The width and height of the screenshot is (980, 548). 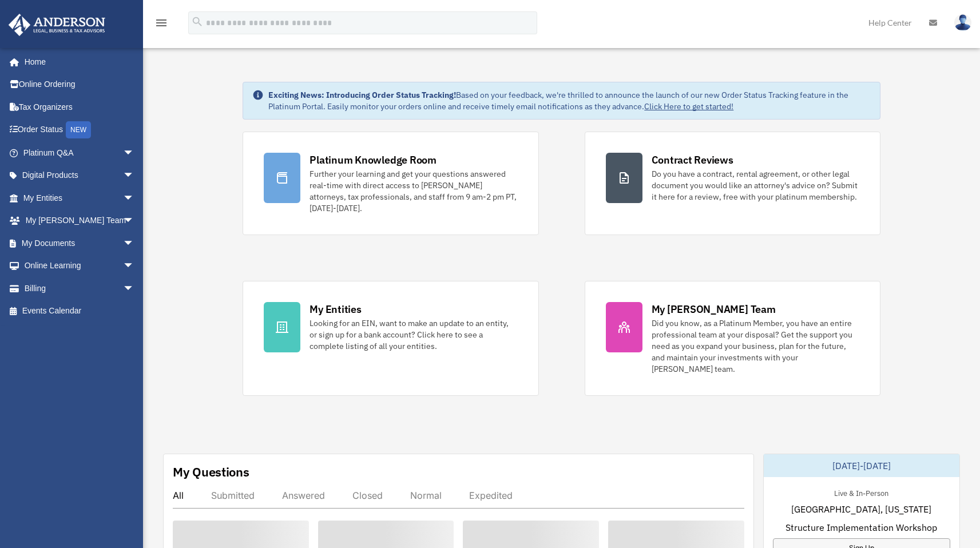 I want to click on div: All, so click(x=178, y=495).